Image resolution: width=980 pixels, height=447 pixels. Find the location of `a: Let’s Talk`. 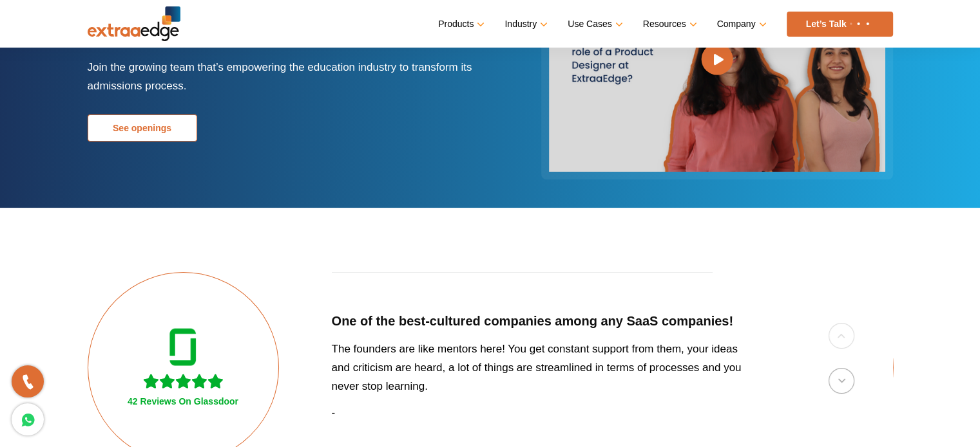

a: Let’s Talk is located at coordinates (840, 24).